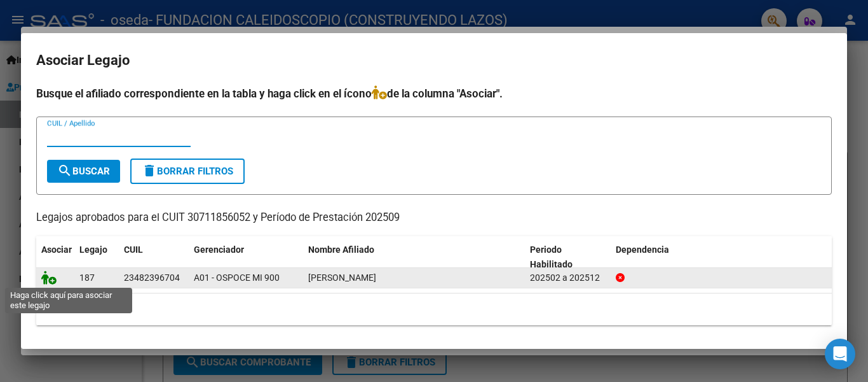  I want to click on span: Dependencia, so click(642, 250).